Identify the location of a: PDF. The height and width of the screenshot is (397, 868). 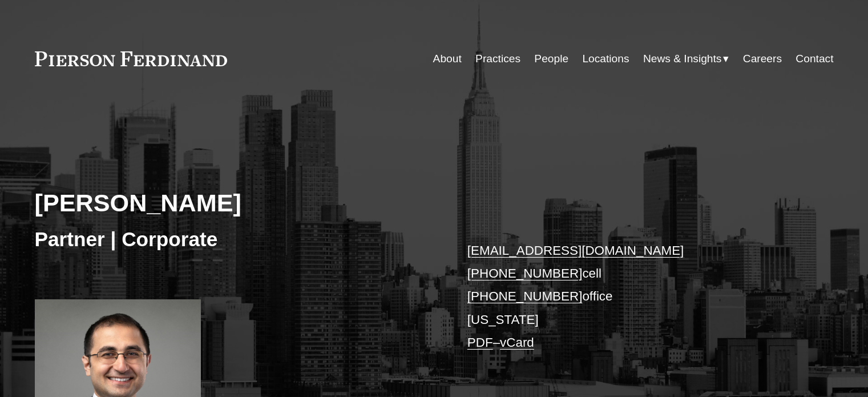
(480, 343).